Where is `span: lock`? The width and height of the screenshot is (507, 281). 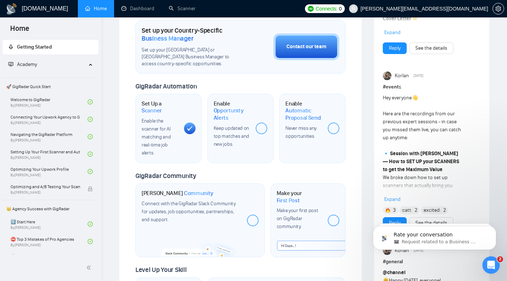 span: lock is located at coordinates (90, 189).